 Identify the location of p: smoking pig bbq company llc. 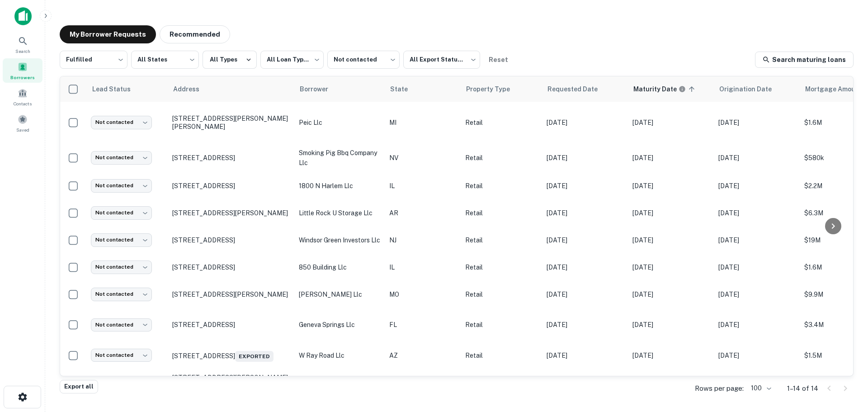
(339, 158).